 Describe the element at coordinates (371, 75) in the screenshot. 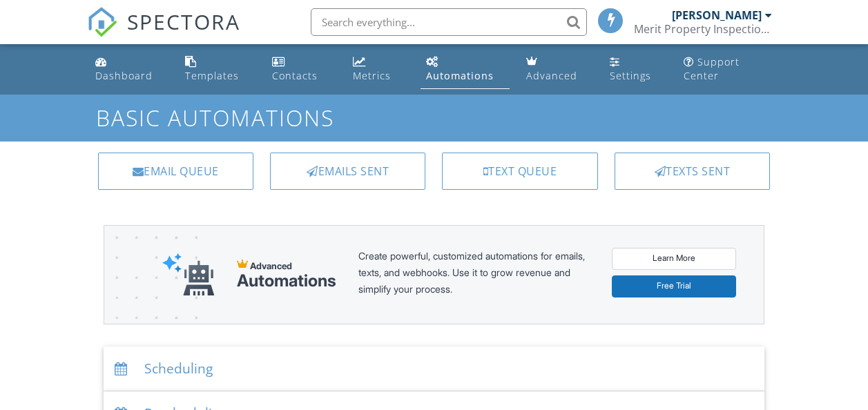

I see `div: Metrics` at that location.